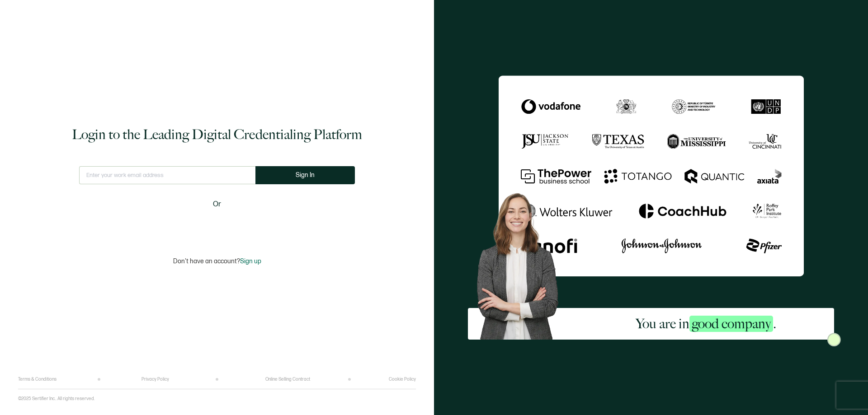 The width and height of the screenshot is (868, 415). What do you see at coordinates (402, 380) in the screenshot?
I see `a: Cookie Policy` at bounding box center [402, 380].